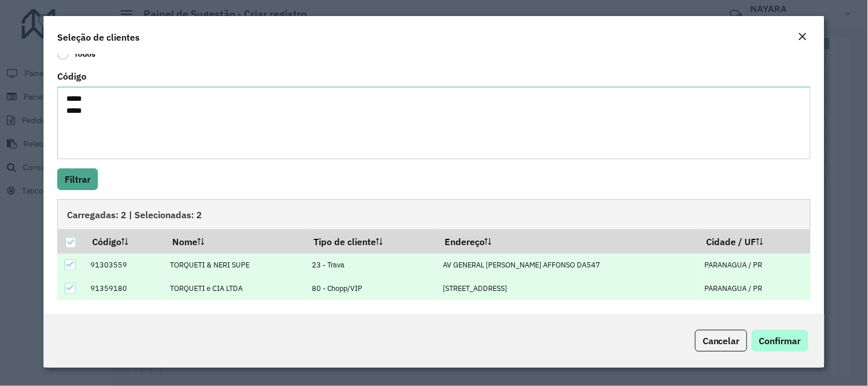 The image size is (868, 386). What do you see at coordinates (124, 241) in the screenshot?
I see `th: Código` at bounding box center [124, 241].